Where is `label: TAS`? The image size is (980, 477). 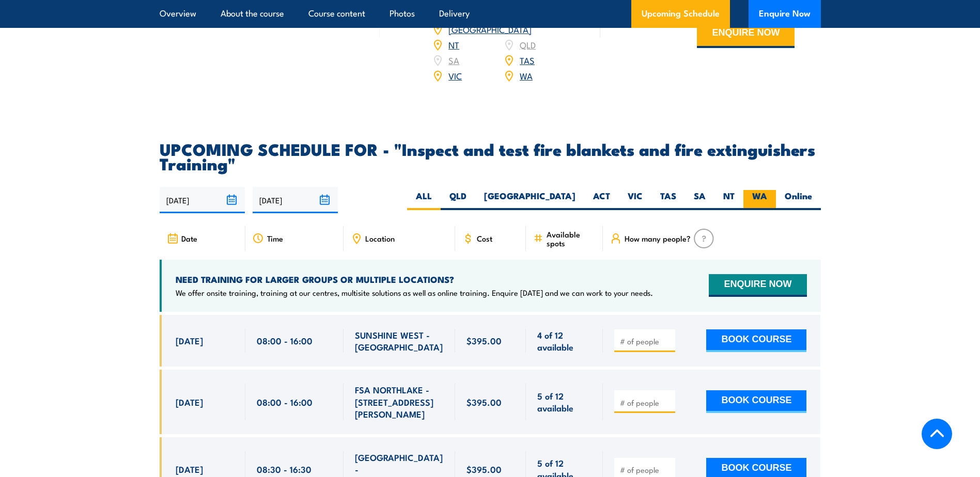 label: TAS is located at coordinates (668, 200).